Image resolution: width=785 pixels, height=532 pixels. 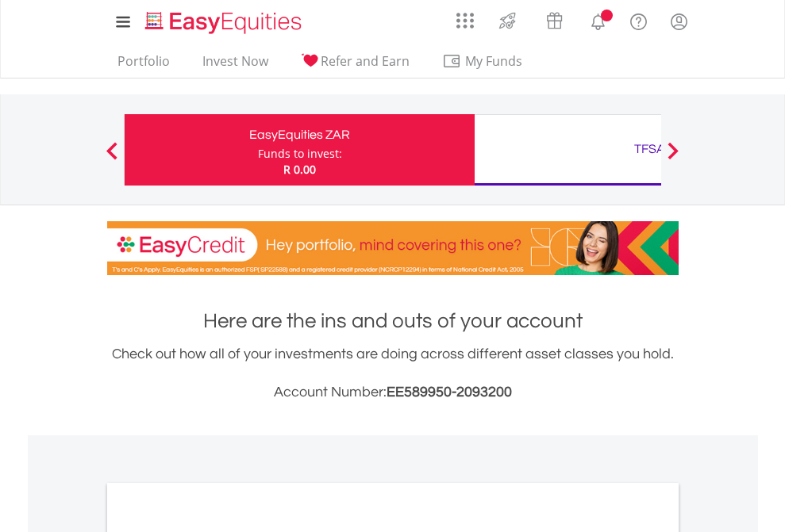 What do you see at coordinates (449, 392) in the screenshot?
I see `span: EE589950-2093200` at bounding box center [449, 392].